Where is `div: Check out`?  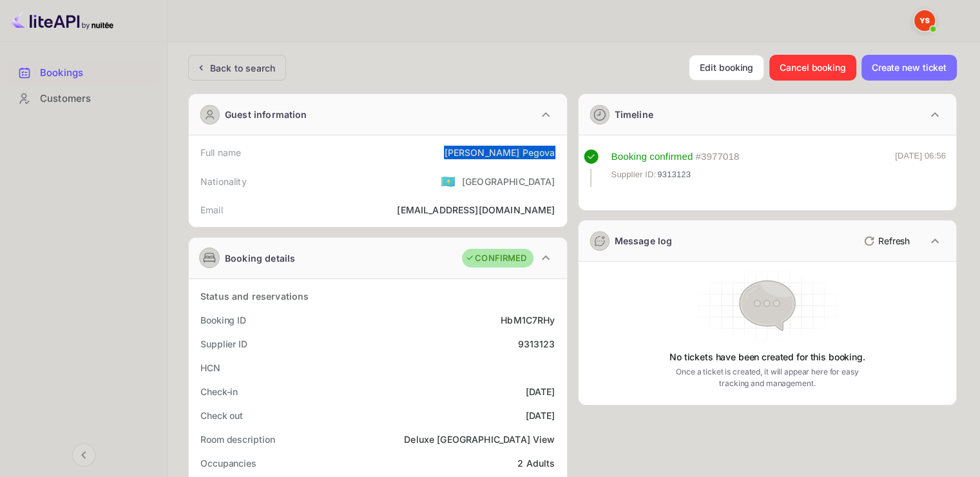
div: Check out is located at coordinates (222, 415).